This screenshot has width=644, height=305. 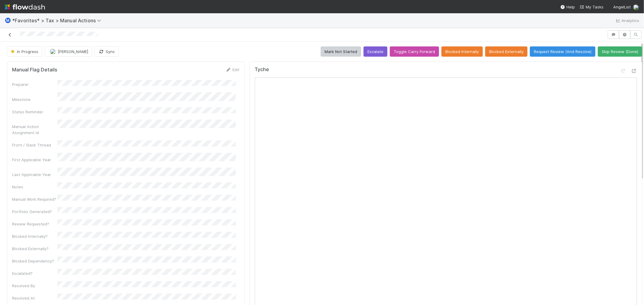 I want to click on button: Escalate, so click(x=375, y=51).